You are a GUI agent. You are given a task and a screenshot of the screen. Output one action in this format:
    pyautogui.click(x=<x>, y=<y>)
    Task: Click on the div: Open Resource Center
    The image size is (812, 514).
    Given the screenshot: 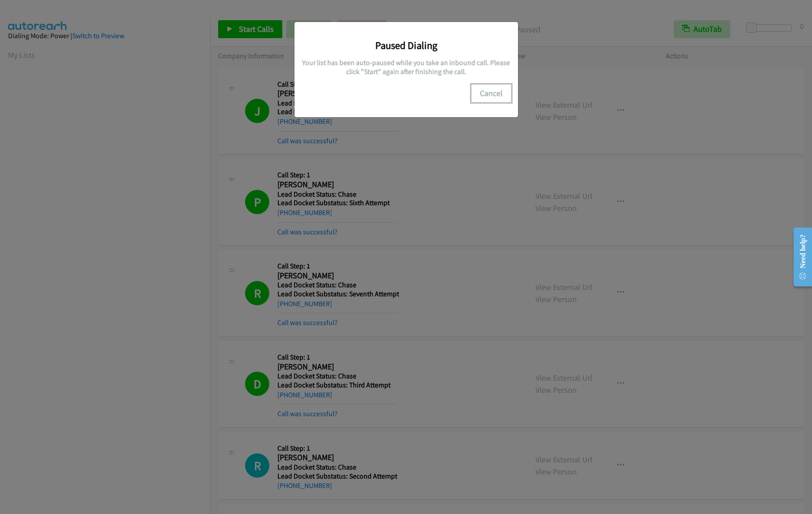 What is the action you would take?
    pyautogui.click(x=16, y=35)
    